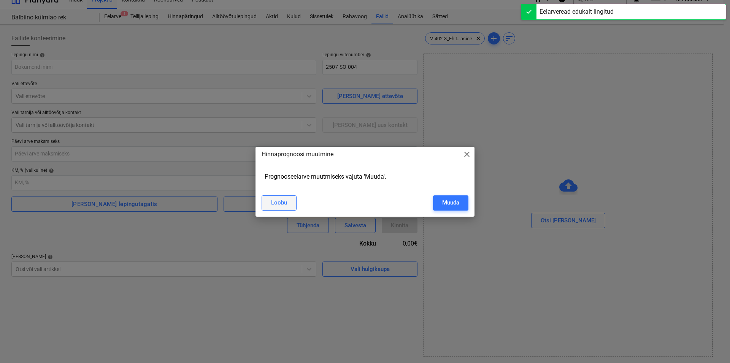  Describe the element at coordinates (467, 154) in the screenshot. I see `span: close` at that location.